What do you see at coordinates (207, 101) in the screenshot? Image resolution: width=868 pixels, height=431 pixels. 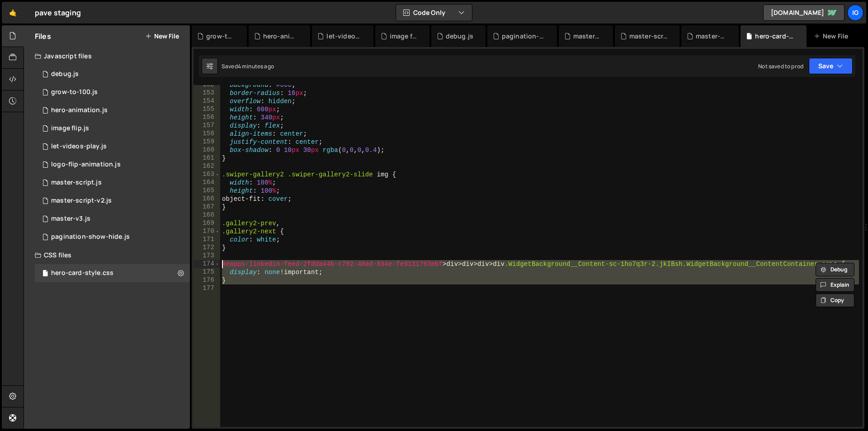 I see `div: 154` at bounding box center [207, 101].